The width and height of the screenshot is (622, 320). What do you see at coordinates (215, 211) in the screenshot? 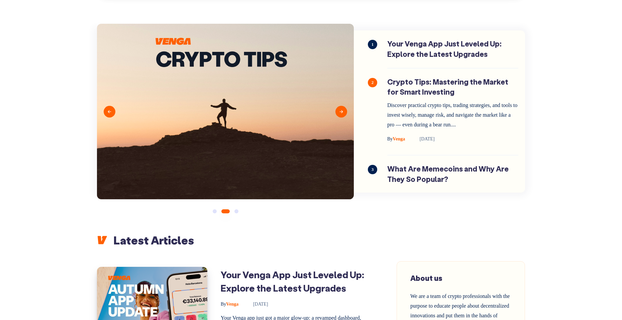
I see `button: 1 of 3` at bounding box center [215, 211].